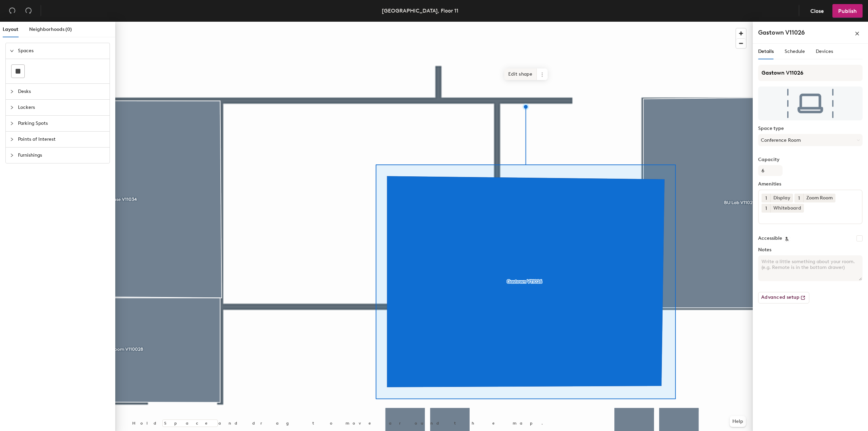  What do you see at coordinates (782, 198) in the screenshot?
I see `div: Display` at bounding box center [782, 198].